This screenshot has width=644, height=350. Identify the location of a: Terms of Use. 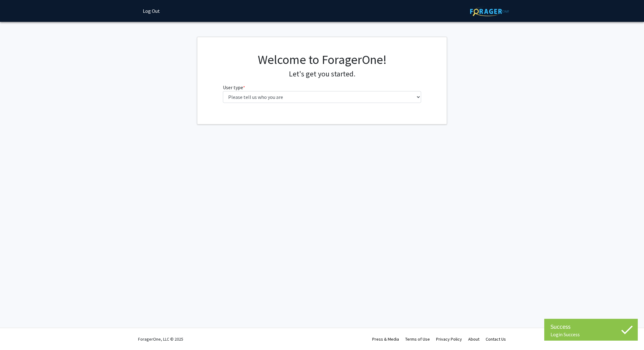
(418, 339).